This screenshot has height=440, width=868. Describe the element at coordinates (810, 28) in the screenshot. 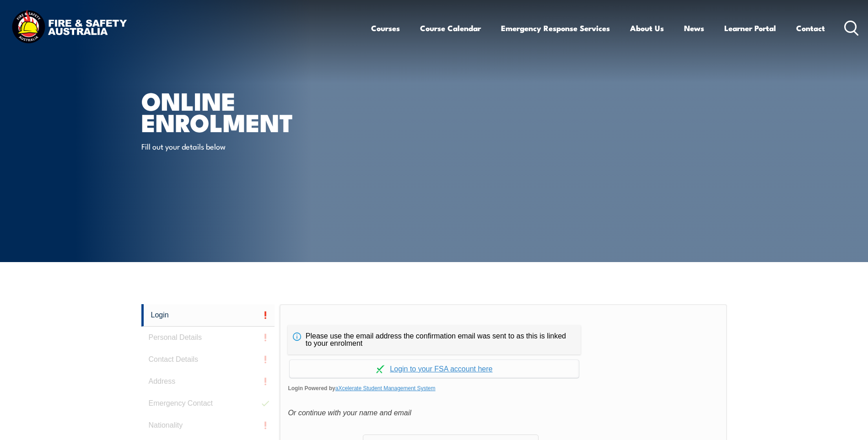

I see `a: Contact` at that location.